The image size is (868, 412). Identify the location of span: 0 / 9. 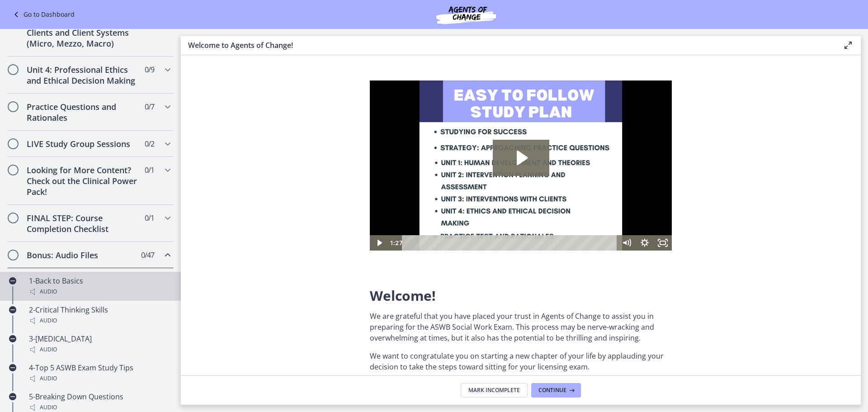
(149, 70).